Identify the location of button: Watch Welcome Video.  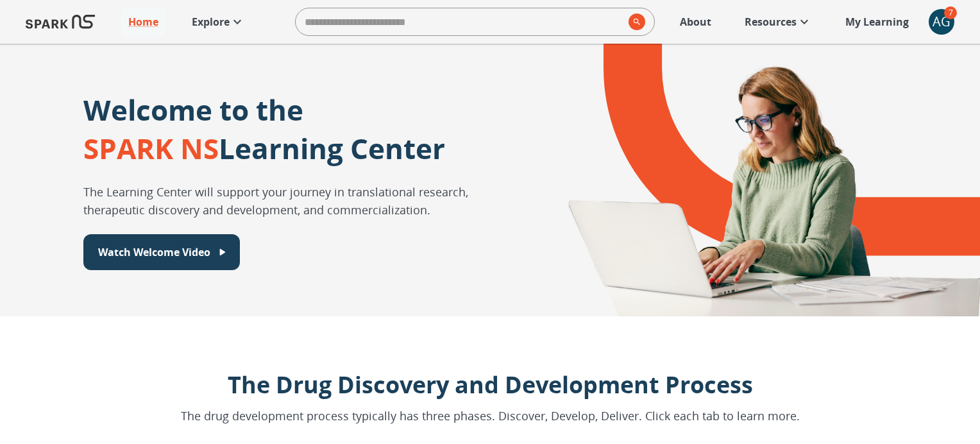
(162, 252).